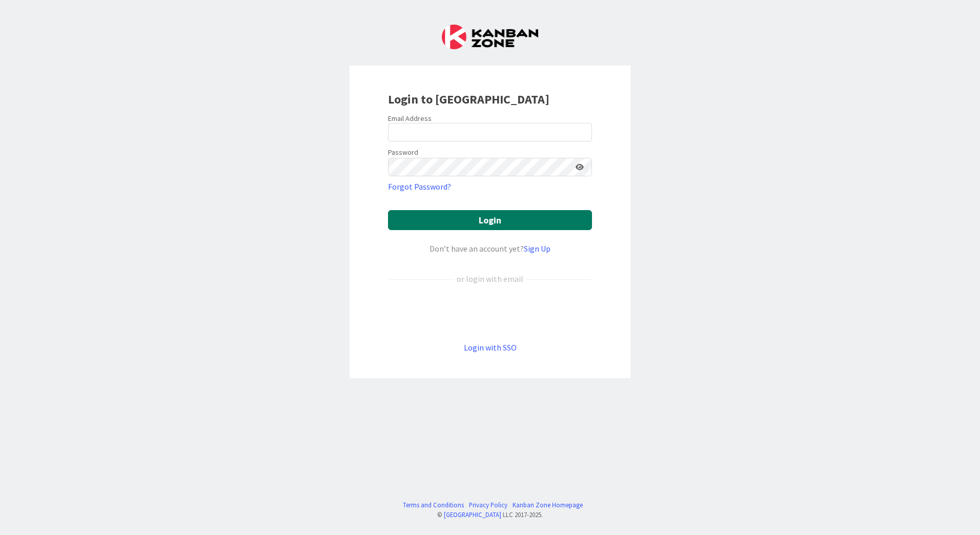 The image size is (980, 535). What do you see at coordinates (490, 515) in the screenshot?
I see `div: © LLC 2017- 2025 .` at bounding box center [490, 515].